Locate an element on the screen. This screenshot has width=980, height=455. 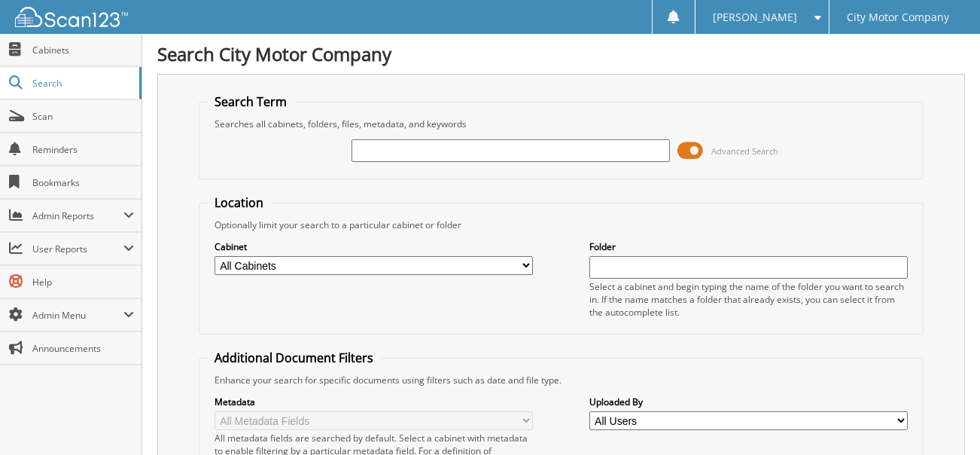
span: City Motor Company is located at coordinates (898, 18).